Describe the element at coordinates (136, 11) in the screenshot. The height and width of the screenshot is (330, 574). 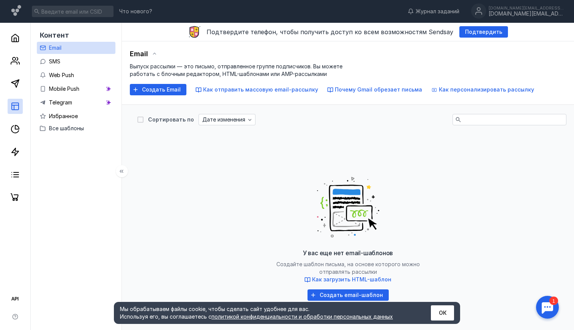
I see `a: Что нового?` at that location.